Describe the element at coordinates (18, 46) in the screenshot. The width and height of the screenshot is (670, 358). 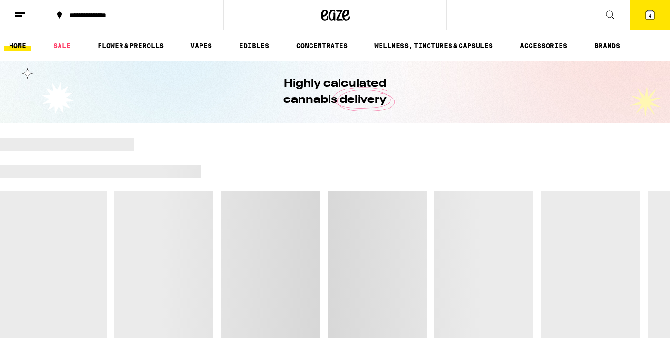
I see `a: HOME` at that location.